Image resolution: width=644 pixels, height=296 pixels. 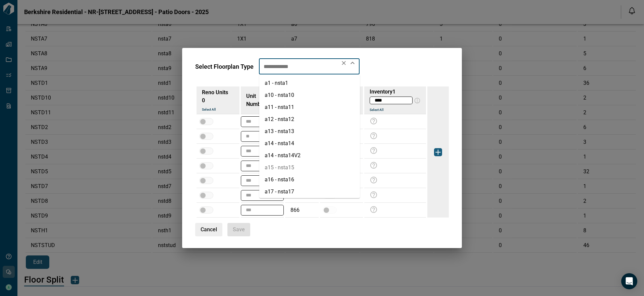 What do you see at coordinates (438, 152) in the screenshot?
I see `img: icon button` at bounding box center [438, 152].